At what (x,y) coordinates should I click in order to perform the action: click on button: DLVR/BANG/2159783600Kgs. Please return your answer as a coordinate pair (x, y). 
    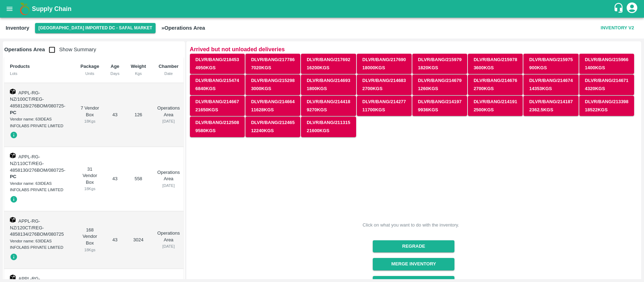
    Looking at the image, I should click on (495, 64).